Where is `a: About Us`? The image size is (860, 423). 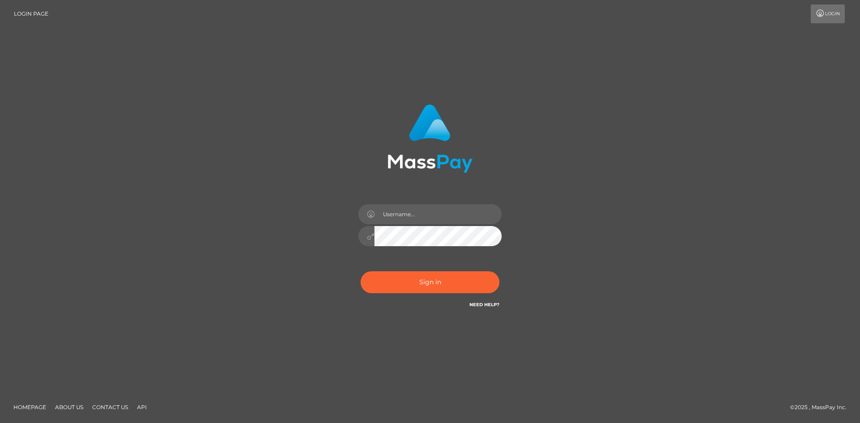
a: About Us is located at coordinates (69, 407).